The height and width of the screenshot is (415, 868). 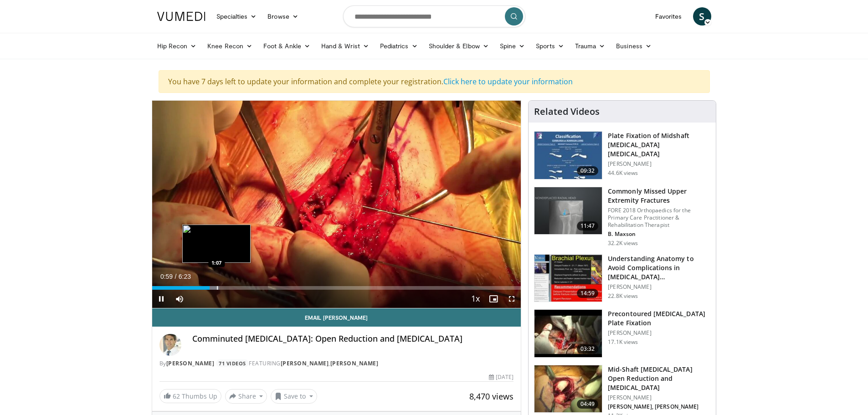 I want to click on a: Sports, so click(x=550, y=46).